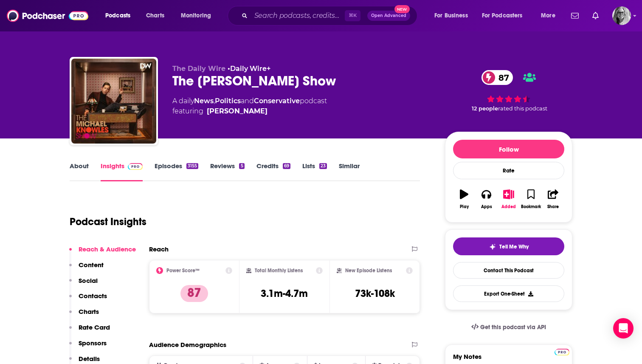  Describe the element at coordinates (514, 246) in the screenshot. I see `span: Tell Me Why` at that location.